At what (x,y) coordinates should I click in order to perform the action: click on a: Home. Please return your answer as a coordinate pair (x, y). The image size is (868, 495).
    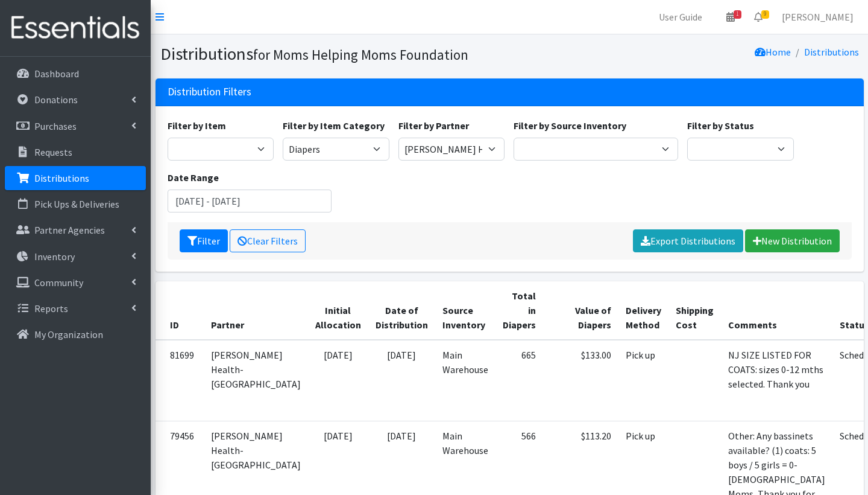
    Looking at the image, I should click on (773, 52).